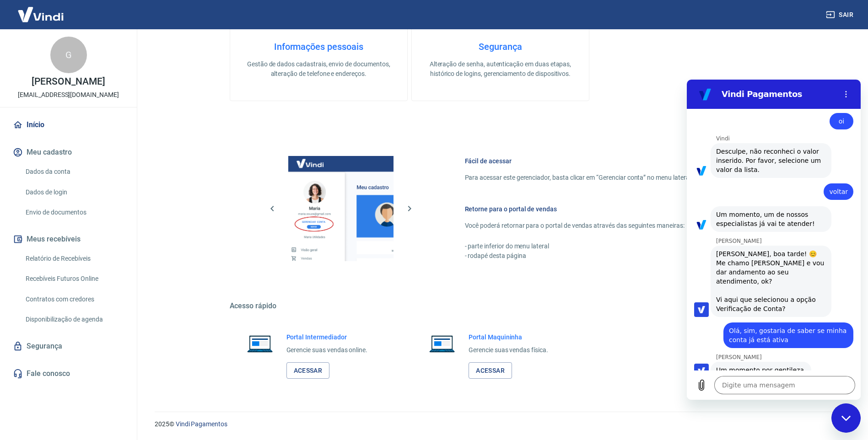 This screenshot has height=440, width=868. Describe the element at coordinates (509, 350) in the screenshot. I see `p: Gerencie suas vendas física.` at that location.